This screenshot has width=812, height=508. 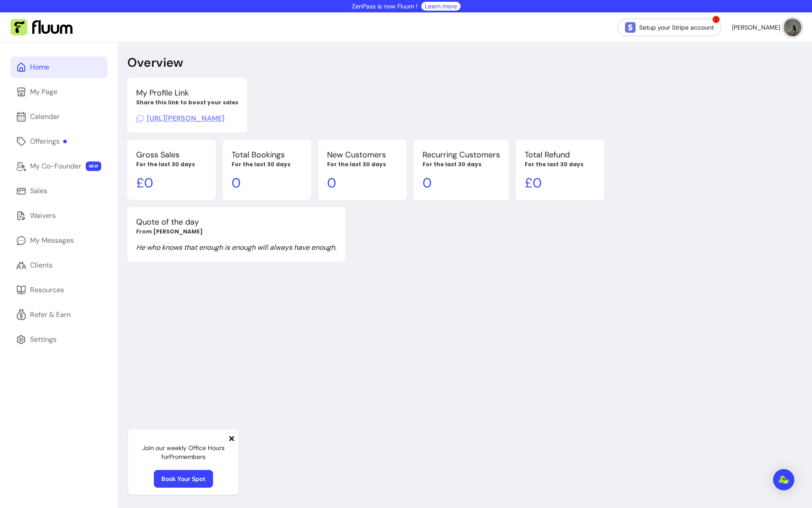 What do you see at coordinates (41, 28) in the screenshot?
I see `img: Fluum Logo` at bounding box center [41, 28].